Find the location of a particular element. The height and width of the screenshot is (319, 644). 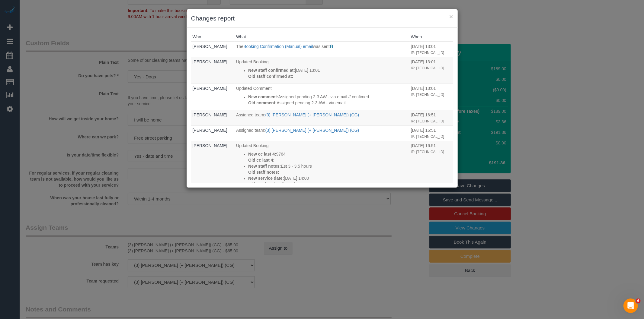

span: Updated Comment is located at coordinates (254, 88).